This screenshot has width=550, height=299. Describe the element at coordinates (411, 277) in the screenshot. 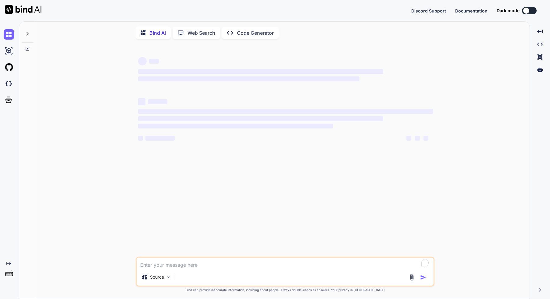

I see `img: attachment` at that location.